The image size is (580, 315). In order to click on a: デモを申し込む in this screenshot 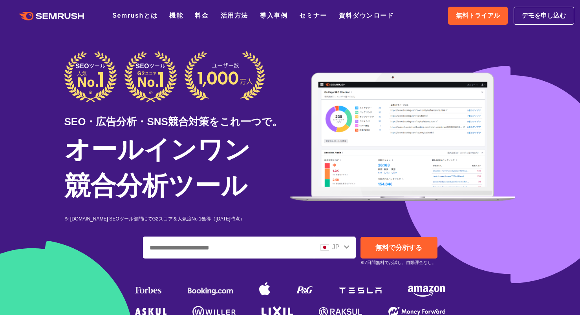, I will do `click(544, 16)`.